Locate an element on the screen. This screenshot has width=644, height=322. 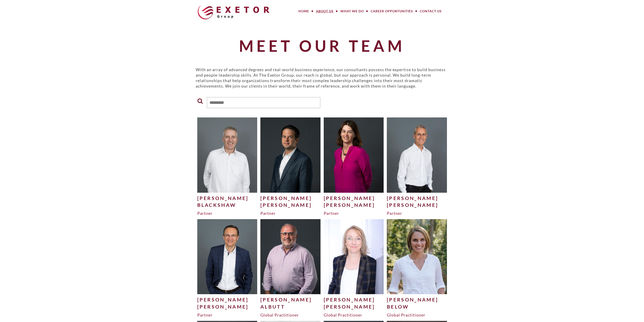
a: About Us is located at coordinates (325, 11).